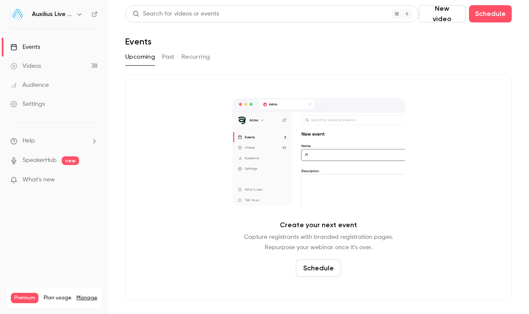  I want to click on h6: Auxilius Live Sessions, so click(52, 14).